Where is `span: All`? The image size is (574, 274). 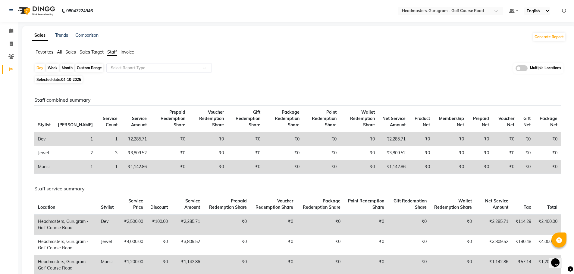 span: All is located at coordinates (59, 52).